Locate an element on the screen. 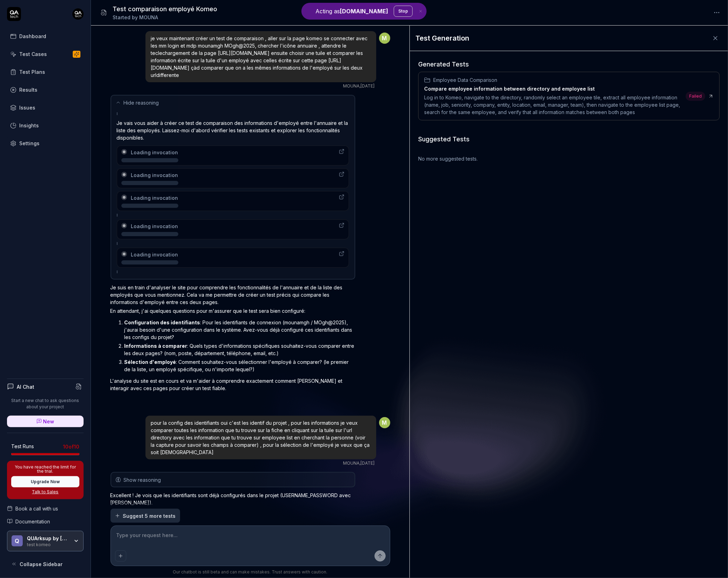  button: Add attachment is located at coordinates (121, 556).